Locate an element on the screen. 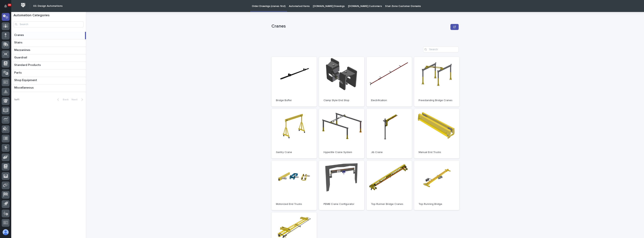  button: Next is located at coordinates (78, 100).